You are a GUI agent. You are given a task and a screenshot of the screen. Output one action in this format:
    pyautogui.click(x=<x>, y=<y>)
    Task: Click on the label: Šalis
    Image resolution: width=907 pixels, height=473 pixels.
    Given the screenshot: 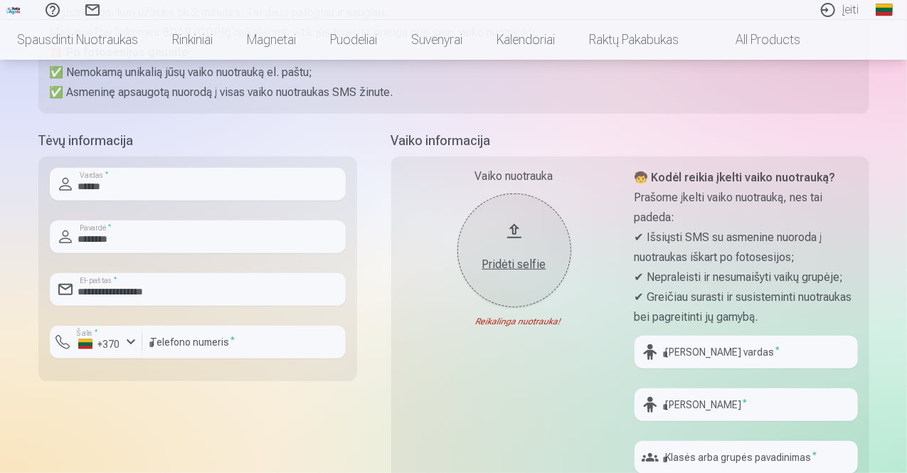 What is the action you would take?
    pyautogui.click(x=87, y=333)
    